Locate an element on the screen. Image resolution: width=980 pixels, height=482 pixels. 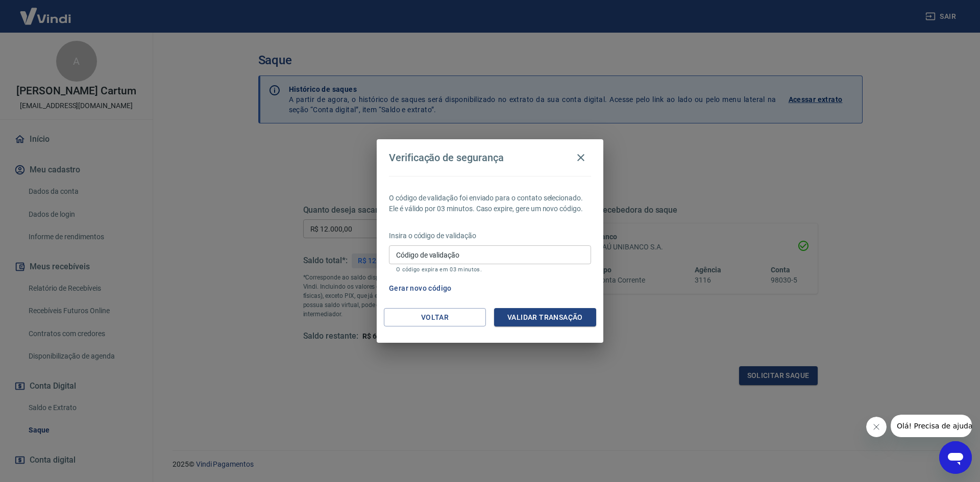
button: Gerar novo código is located at coordinates (420, 288).